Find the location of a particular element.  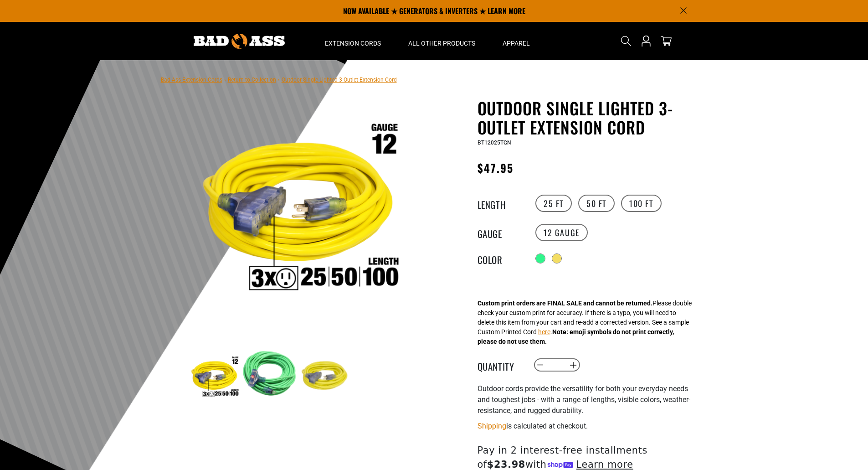

label: Quantity is located at coordinates (500, 365).